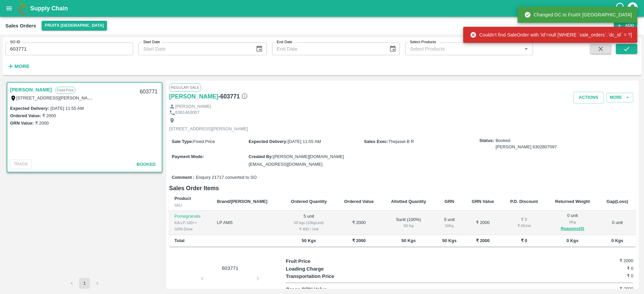 The width and height of the screenshot is (644, 294). Describe the element at coordinates (179, 240) in the screenshot. I see `b: Total` at that location.